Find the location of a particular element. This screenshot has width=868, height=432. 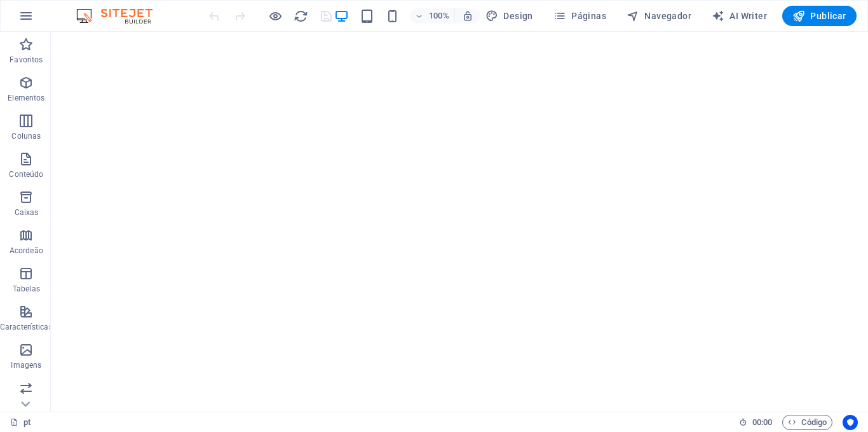

p: Imagens is located at coordinates (26, 365).